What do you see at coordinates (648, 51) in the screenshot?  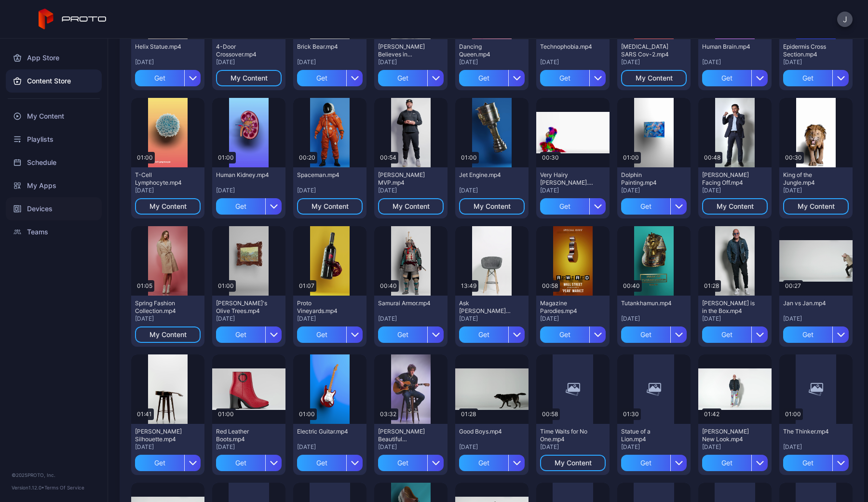 I see `div: Covid-19 SARS Cov-2.mp4` at bounding box center [648, 51].